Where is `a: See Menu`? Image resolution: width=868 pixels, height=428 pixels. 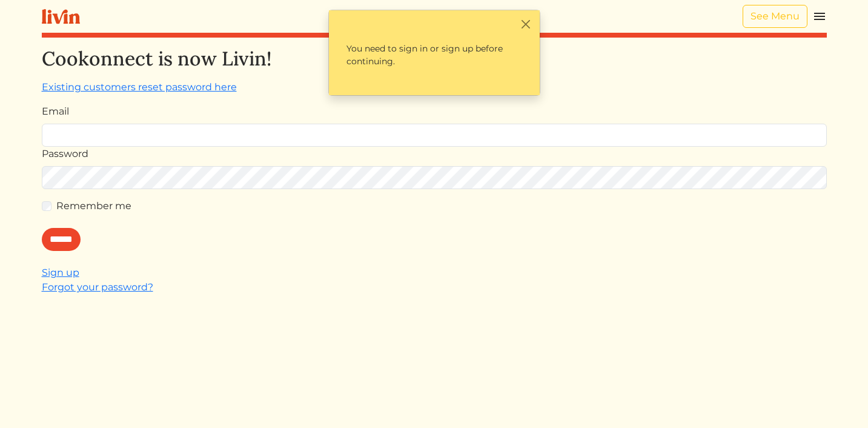
a: See Menu is located at coordinates (775, 17).